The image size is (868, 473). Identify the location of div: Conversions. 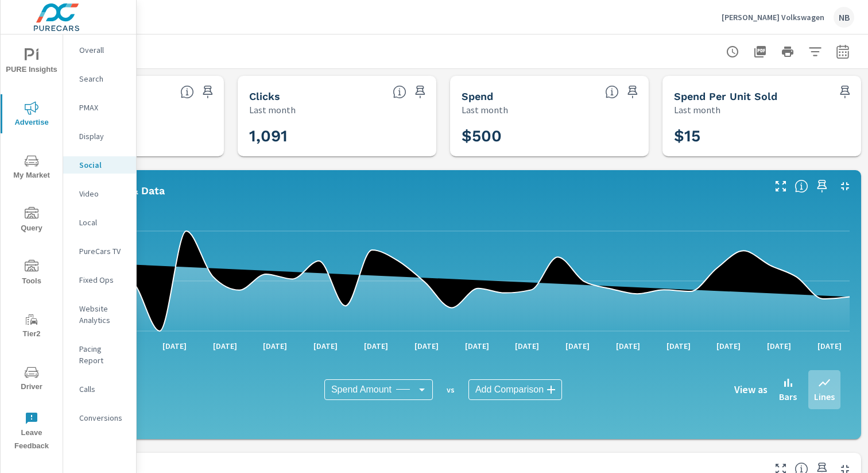
(99, 418).